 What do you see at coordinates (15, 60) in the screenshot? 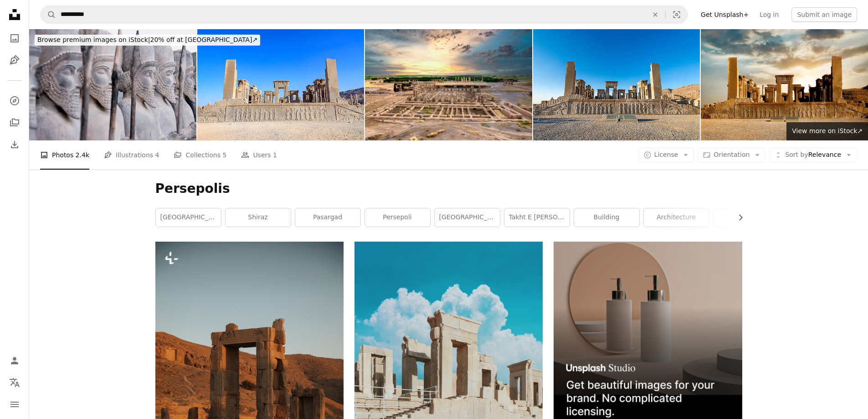
I see `a: Illustrations` at bounding box center [15, 60].